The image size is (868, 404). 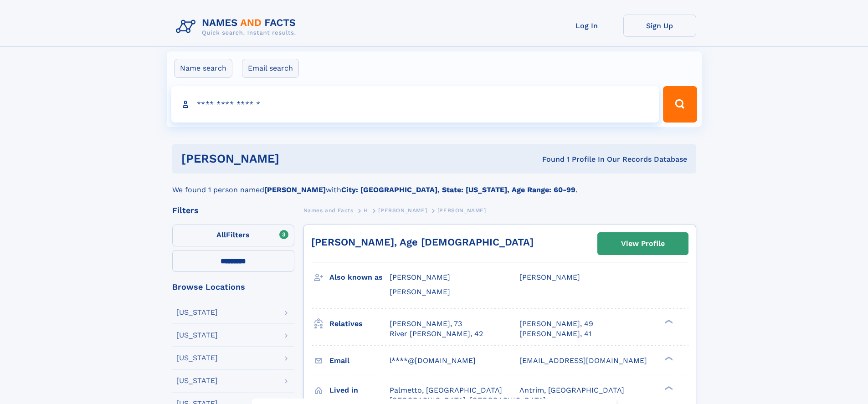 What do you see at coordinates (221, 234) in the screenshot?
I see `span: All` at bounding box center [221, 234].